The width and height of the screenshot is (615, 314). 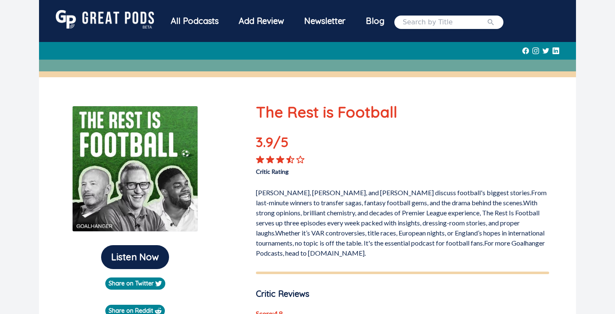 What do you see at coordinates (261, 21) in the screenshot?
I see `a: Add Review` at bounding box center [261, 21].